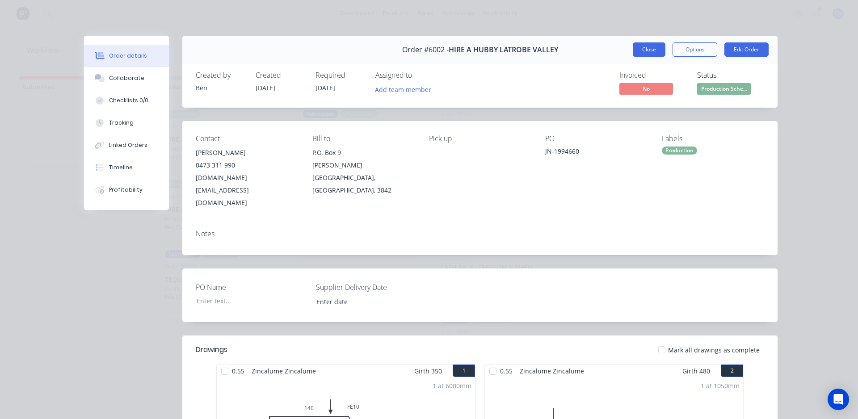 The height and width of the screenshot is (419, 858). I want to click on label: PO Name, so click(252, 287).